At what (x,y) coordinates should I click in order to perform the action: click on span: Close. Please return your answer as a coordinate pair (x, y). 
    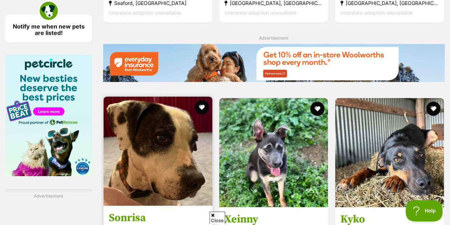
    Looking at the image, I should click on (217, 217).